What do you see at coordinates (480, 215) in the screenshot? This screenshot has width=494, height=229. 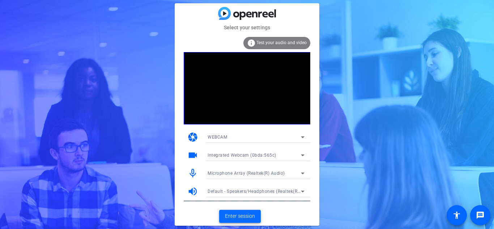 I see `mat-icon: message` at bounding box center [480, 215].